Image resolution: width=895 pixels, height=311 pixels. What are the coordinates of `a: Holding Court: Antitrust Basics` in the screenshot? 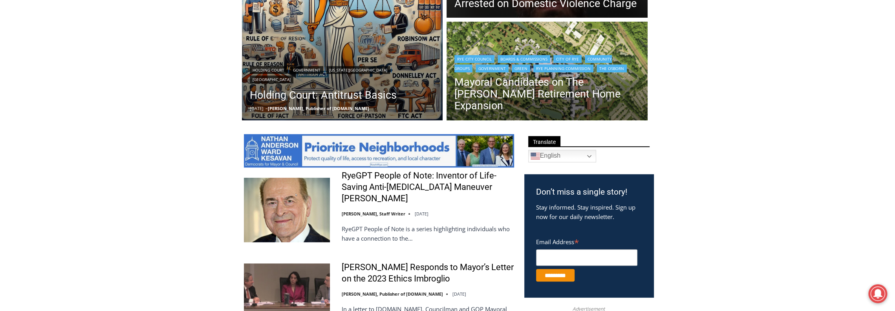 It's located at (343, 95).